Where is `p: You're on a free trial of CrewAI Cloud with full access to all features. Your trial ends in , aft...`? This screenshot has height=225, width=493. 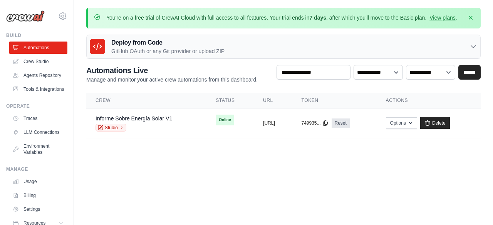
p: You're on a free trial of CrewAI Cloud with full access to all features. Your trial ends in , aft... is located at coordinates (282, 18).